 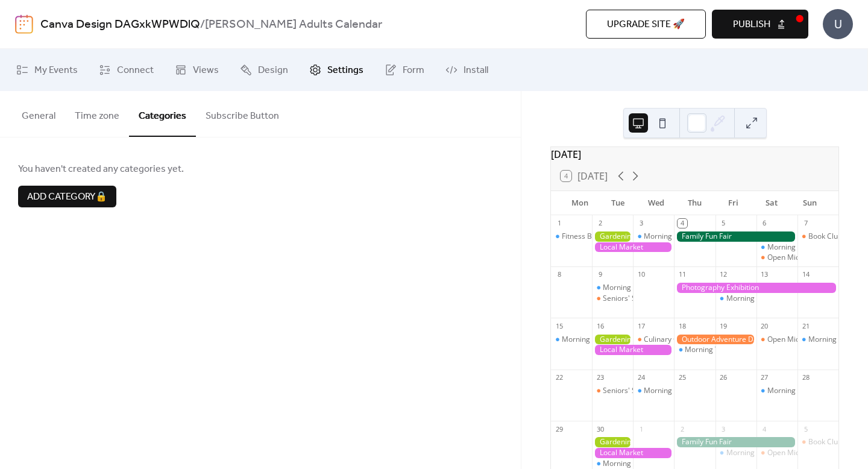 I want to click on div: U, so click(x=838, y=24).